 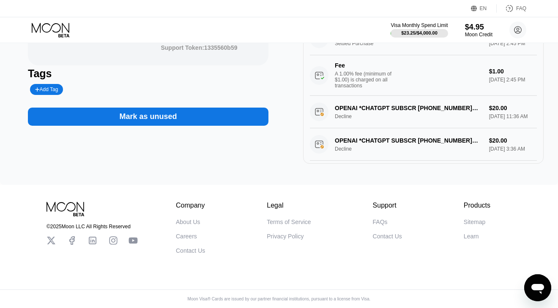 What do you see at coordinates (419, 25) in the screenshot?
I see `div: Visa Monthly Spend Limit` at bounding box center [419, 25].